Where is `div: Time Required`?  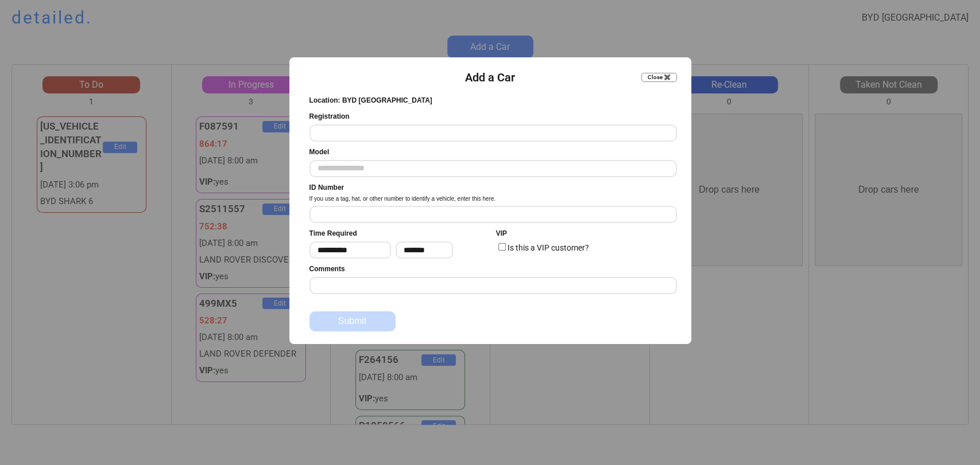 div: Time Required is located at coordinates (333, 234).